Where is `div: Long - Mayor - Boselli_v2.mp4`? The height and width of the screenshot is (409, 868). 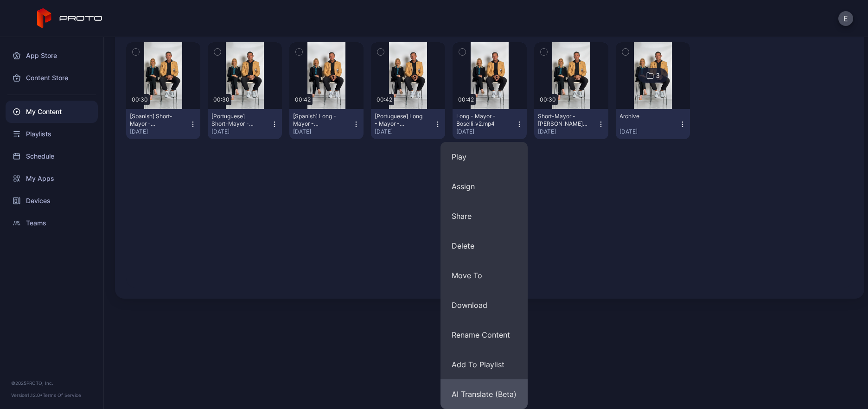 div: Long - Mayor - Boselli_v2.mp4 is located at coordinates (482, 120).